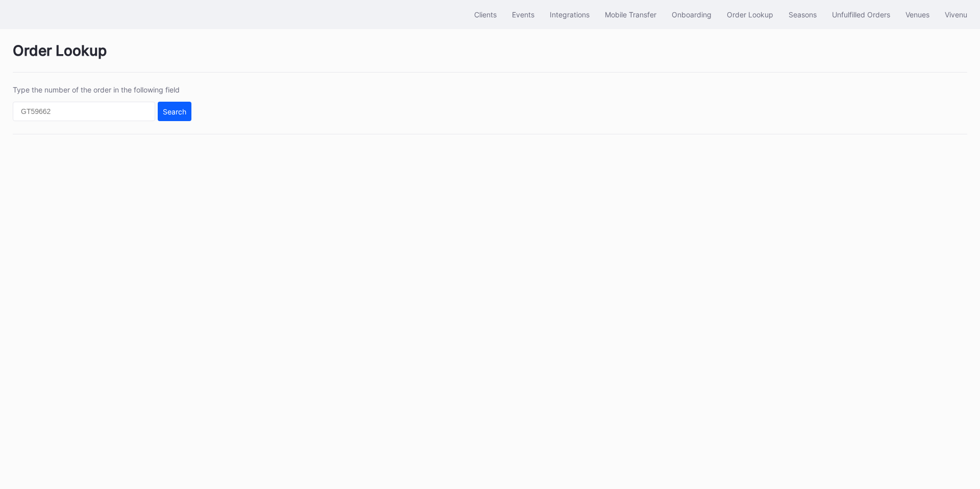 The width and height of the screenshot is (980, 489). I want to click on div: Type the number of the order in the following field, so click(102, 90).